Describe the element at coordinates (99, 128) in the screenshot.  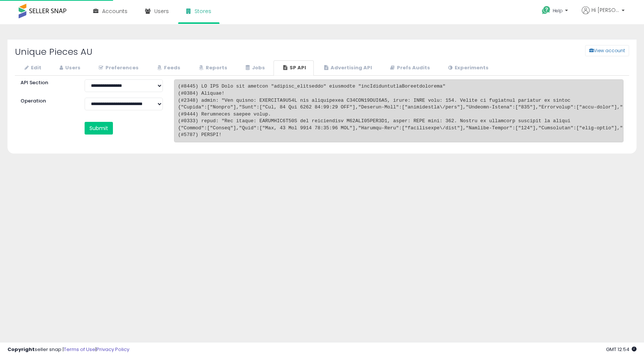
I see `button: Submit` at that location.